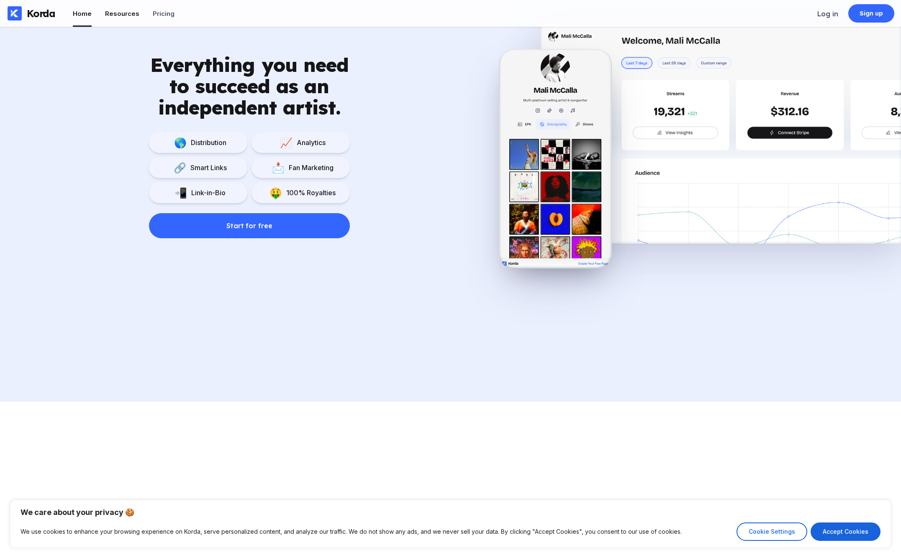 The height and width of the screenshot is (558, 901). What do you see at coordinates (845, 532) in the screenshot?
I see `button: Accept Cookies` at bounding box center [845, 532].